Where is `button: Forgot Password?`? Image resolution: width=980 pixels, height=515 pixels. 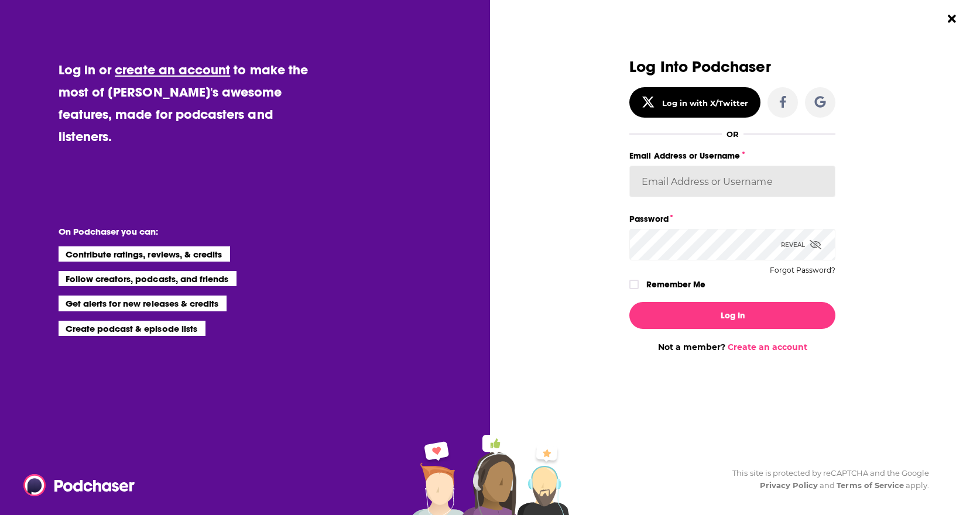 button: Forgot Password? is located at coordinates (803, 270).